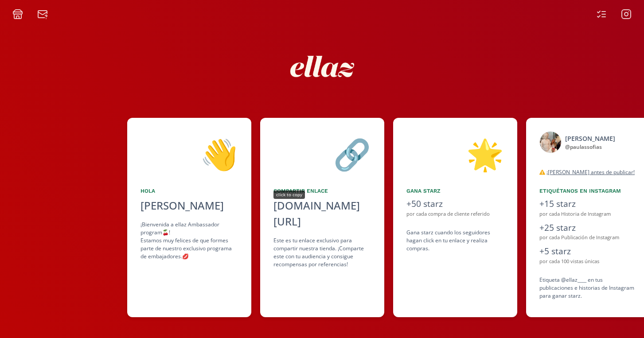 This screenshot has width=644, height=338. I want to click on div: +15 starz, so click(588, 204).